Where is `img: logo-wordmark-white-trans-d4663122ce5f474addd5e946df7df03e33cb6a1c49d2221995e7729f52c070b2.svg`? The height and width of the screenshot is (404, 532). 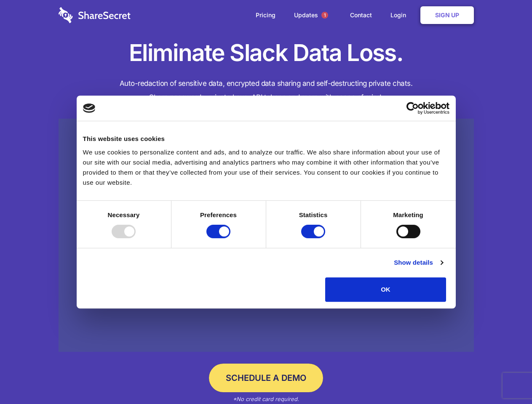 img: logo-wordmark-white-trans-d4663122ce5f474addd5e946df7df03e33cb6a1c49d2221995e7729f52c070b2.svg is located at coordinates (94, 15).